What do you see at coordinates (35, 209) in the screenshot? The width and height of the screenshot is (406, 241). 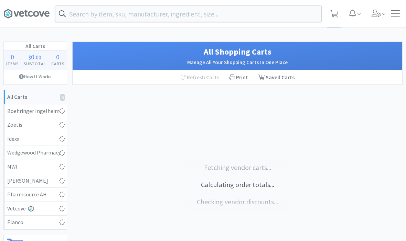 I see `div: Vetcove` at bounding box center [35, 209].